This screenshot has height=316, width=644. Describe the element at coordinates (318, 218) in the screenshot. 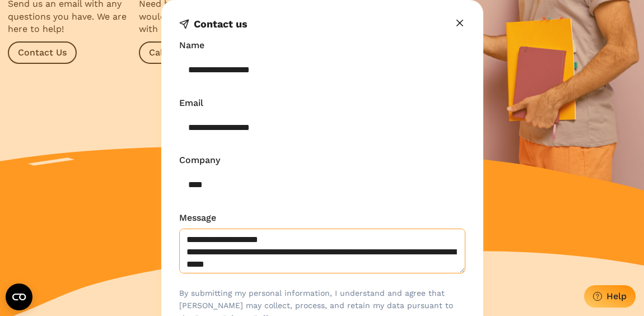

I see `label: Message` at that location.